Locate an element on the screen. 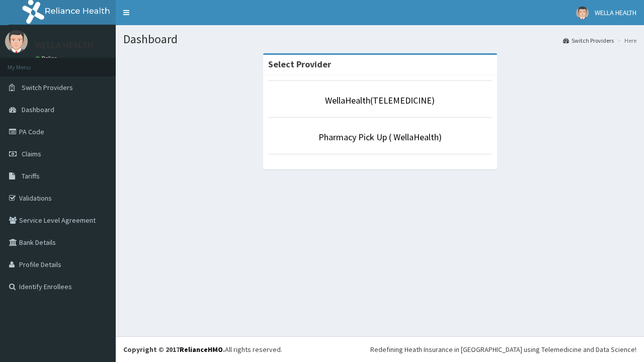 Image resolution: width=644 pixels, height=362 pixels. strong: Select Provider is located at coordinates (299, 64).